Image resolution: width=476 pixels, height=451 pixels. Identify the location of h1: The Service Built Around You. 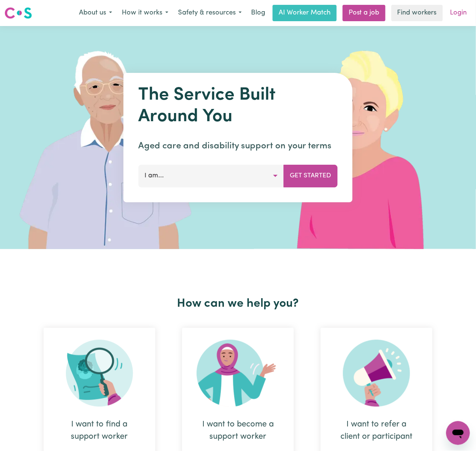
(238, 106).